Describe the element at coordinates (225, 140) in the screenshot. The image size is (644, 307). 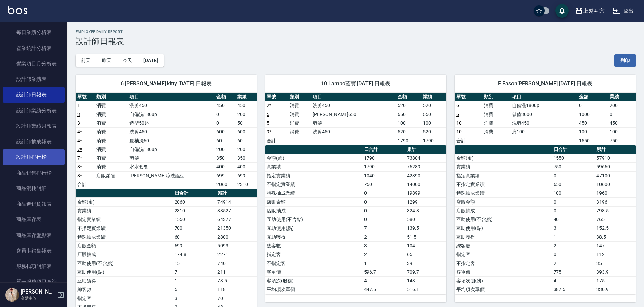
I see `td: 60` at that location.